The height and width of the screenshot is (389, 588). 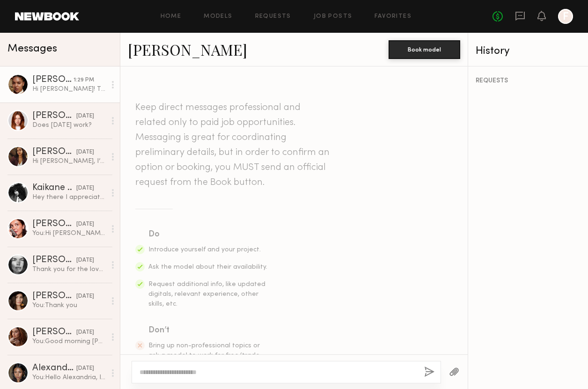 What do you see at coordinates (33, 48) in the screenshot?
I see `span: Messages` at bounding box center [33, 48].